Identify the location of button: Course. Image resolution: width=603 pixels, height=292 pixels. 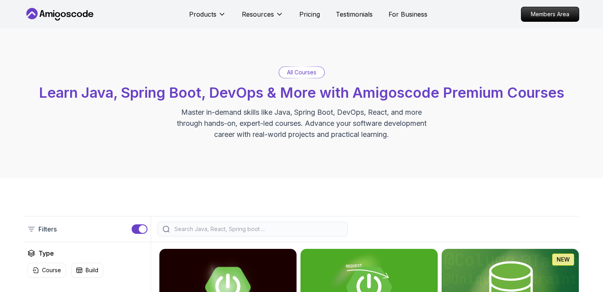
(47, 271).